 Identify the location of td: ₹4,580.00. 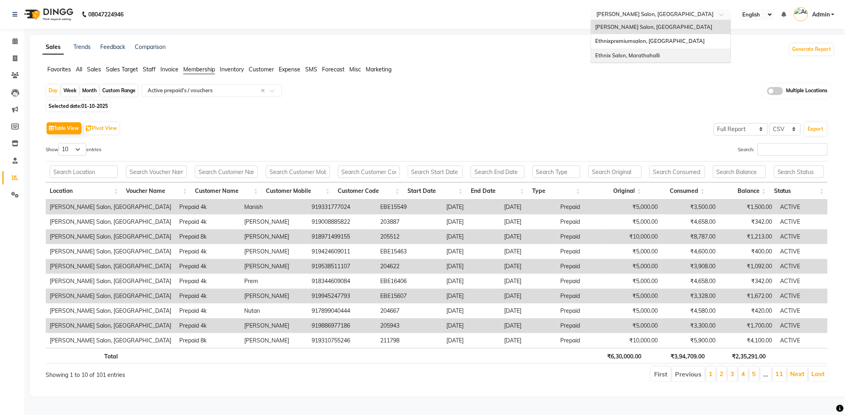
(691, 311).